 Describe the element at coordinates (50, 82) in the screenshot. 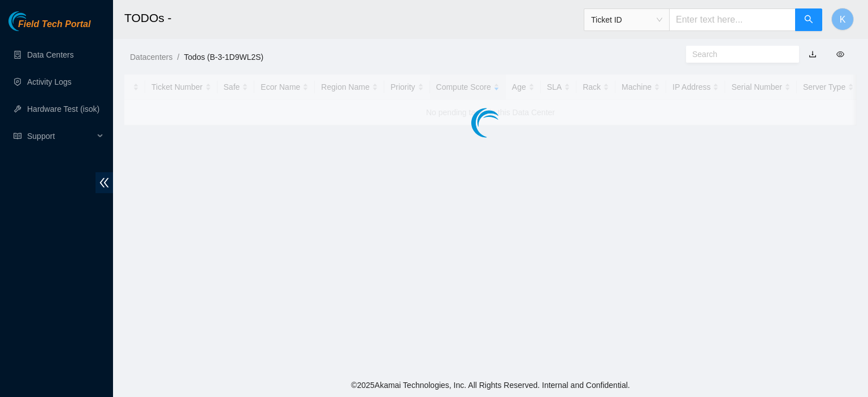

I see `a: Activity Logs` at that location.